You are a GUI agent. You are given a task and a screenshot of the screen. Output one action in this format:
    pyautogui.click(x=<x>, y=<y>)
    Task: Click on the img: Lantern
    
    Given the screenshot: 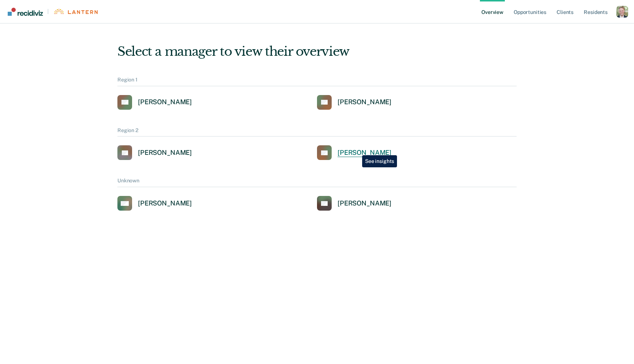 What is the action you would take?
    pyautogui.click(x=75, y=11)
    